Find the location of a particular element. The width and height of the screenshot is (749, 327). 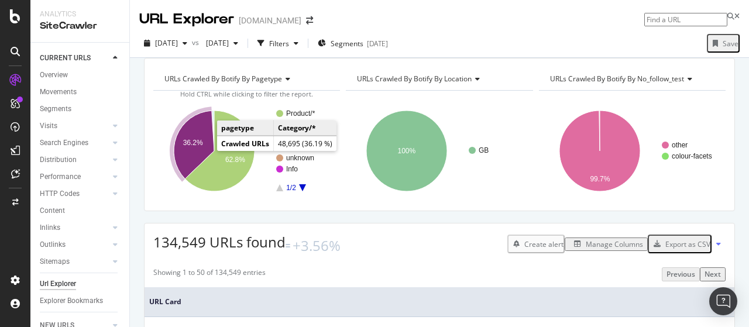

div: Analytics is located at coordinates (80, 14).